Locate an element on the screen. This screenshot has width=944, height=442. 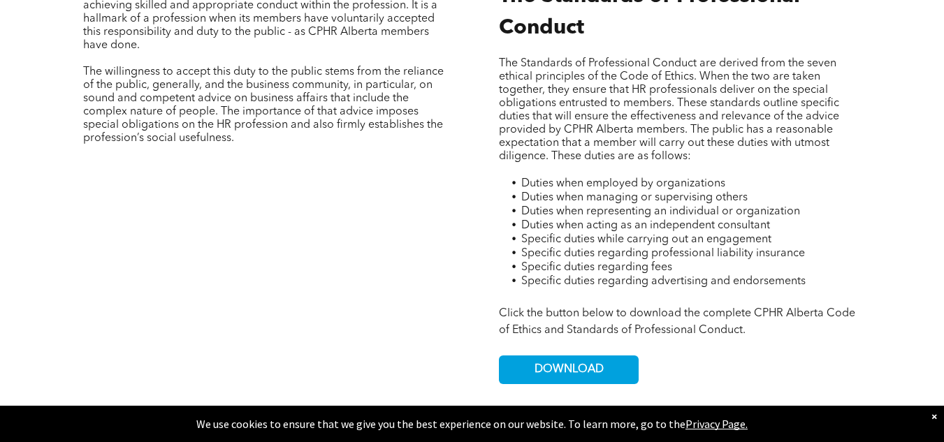
span: Duties when acting as an independent consultant is located at coordinates (645, 226).